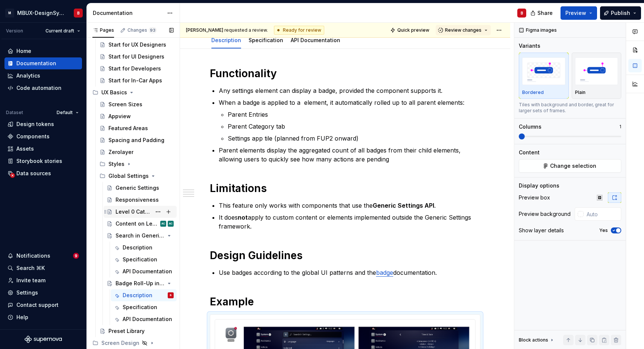  Describe the element at coordinates (580, 92) in the screenshot. I see `p: Plain` at that location.